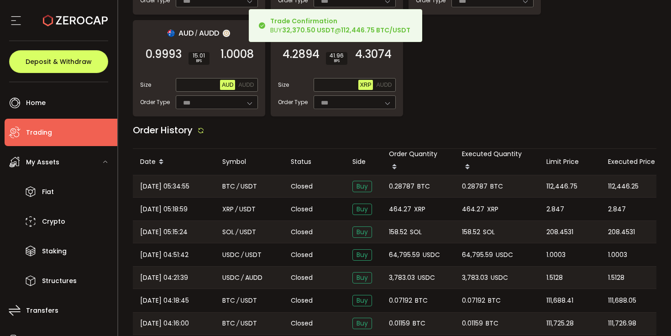 Image resolution: width=671 pixels, height=336 pixels. I want to click on span: Home, so click(36, 103).